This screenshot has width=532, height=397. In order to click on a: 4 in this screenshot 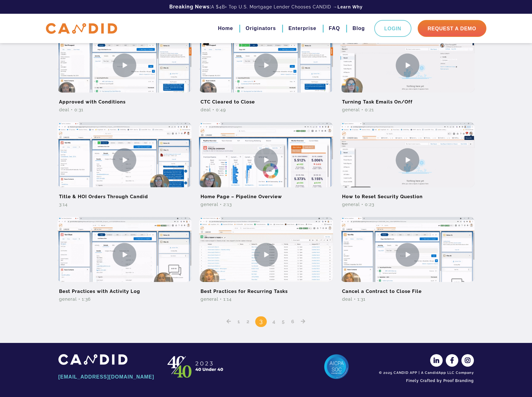, I will do `click(274, 321)`.